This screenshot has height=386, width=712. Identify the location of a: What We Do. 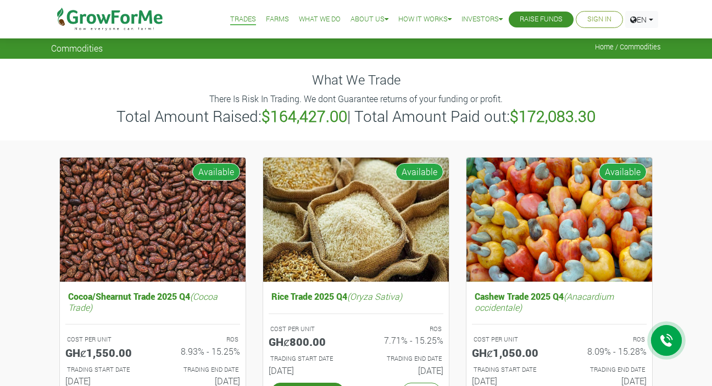
(320, 19).